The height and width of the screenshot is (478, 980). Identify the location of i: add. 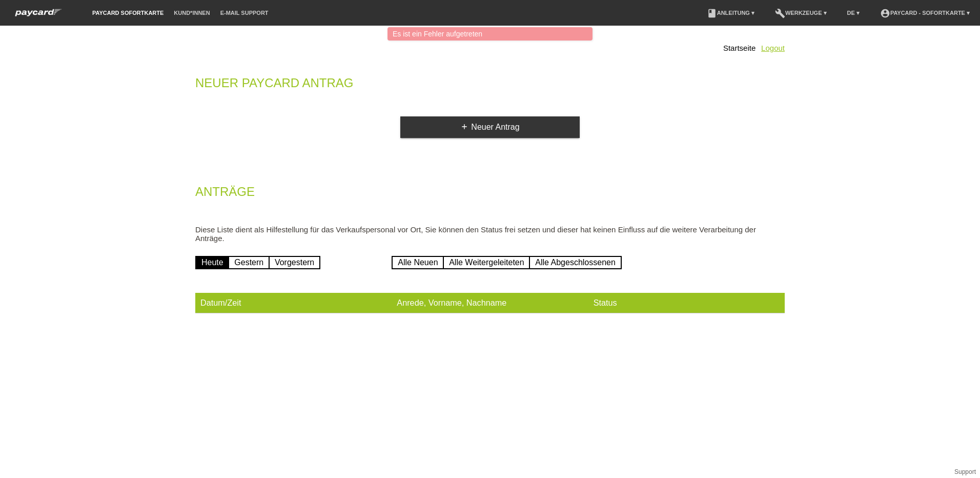
(464, 126).